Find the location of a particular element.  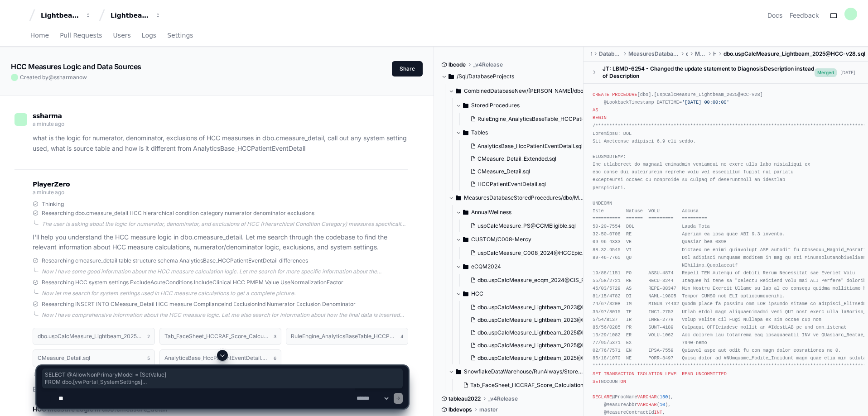

div: Now I have comprehensive information about the HCC measure logic. Let me also search for informat... is located at coordinates (225, 315).